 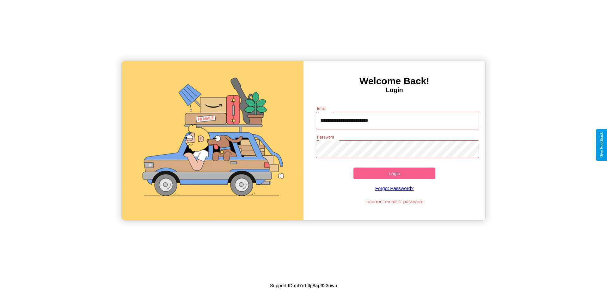 What do you see at coordinates (394, 90) in the screenshot?
I see `h4: Login` at bounding box center [394, 90].